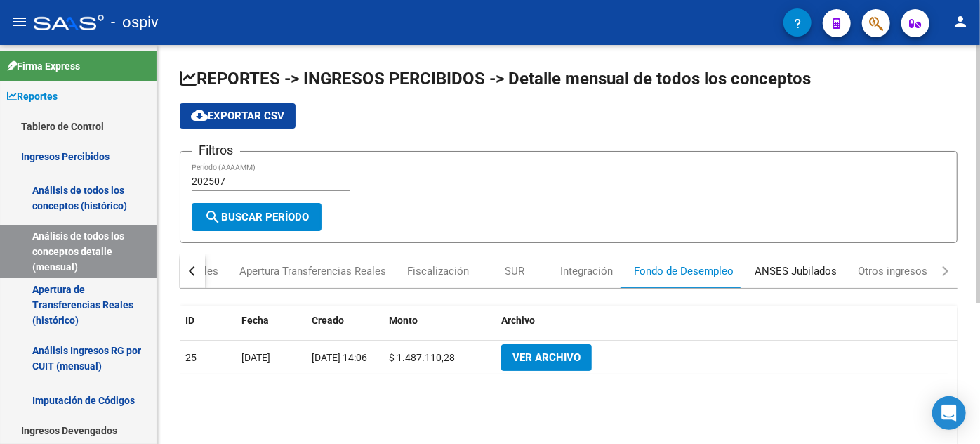 The width and height of the screenshot is (980, 444). What do you see at coordinates (216, 151) in the screenshot?
I see `h3: Filtros` at bounding box center [216, 151].